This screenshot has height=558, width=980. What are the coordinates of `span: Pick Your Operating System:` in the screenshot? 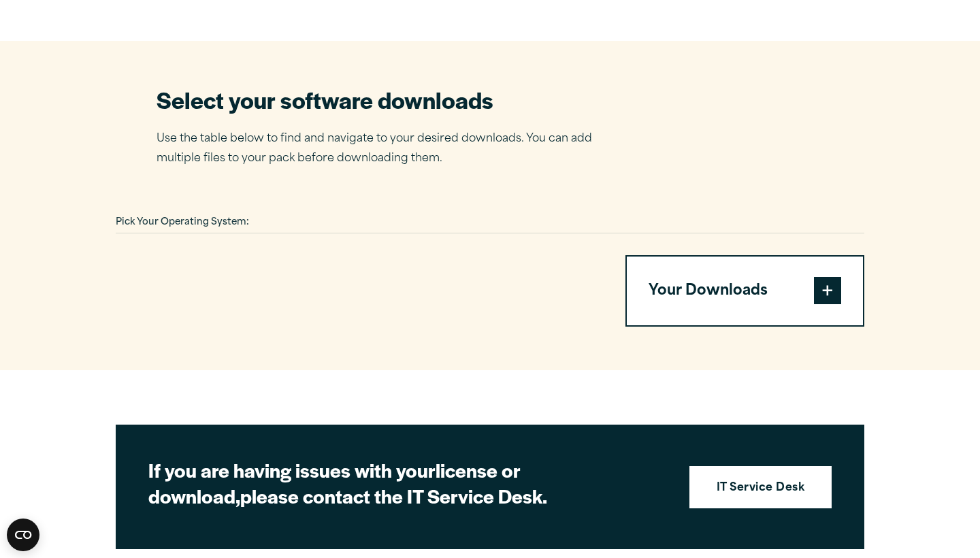 It's located at (182, 222).